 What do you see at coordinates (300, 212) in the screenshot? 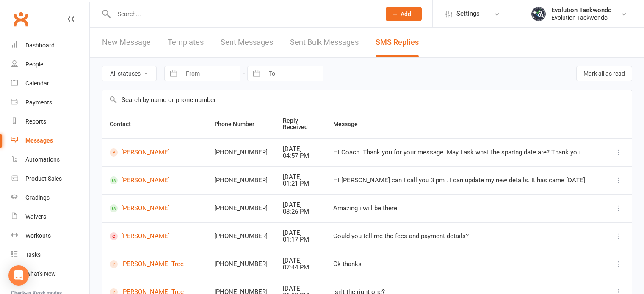
I see `div: 03:26 PM` at bounding box center [300, 212].